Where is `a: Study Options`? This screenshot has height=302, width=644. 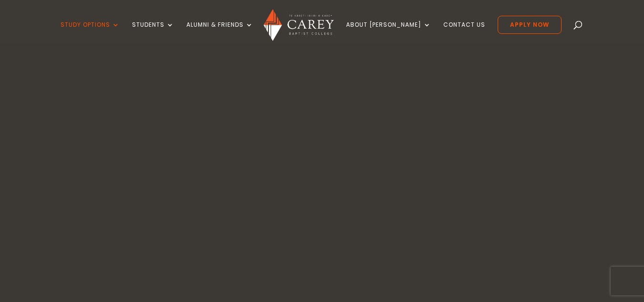
a: Study Options is located at coordinates (90, 33).